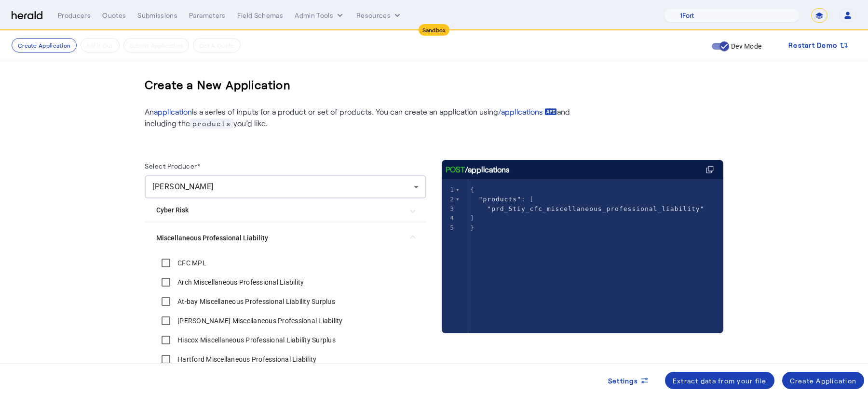  I want to click on herald-code-block: /applications, so click(583, 237).